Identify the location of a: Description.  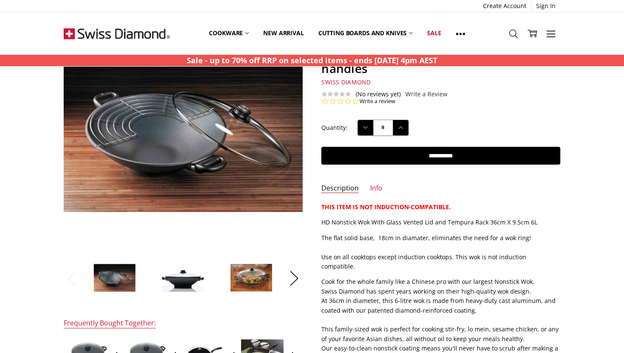
(340, 189).